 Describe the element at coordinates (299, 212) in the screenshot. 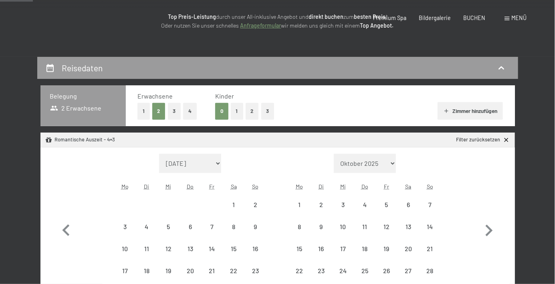

I see `div: 1` at that location.